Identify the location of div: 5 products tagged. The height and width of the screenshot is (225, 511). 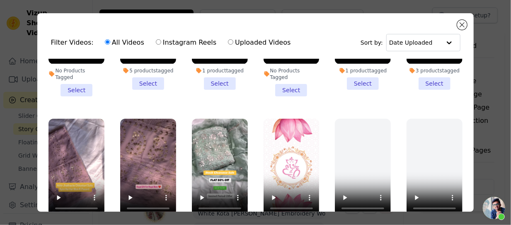
(148, 71).